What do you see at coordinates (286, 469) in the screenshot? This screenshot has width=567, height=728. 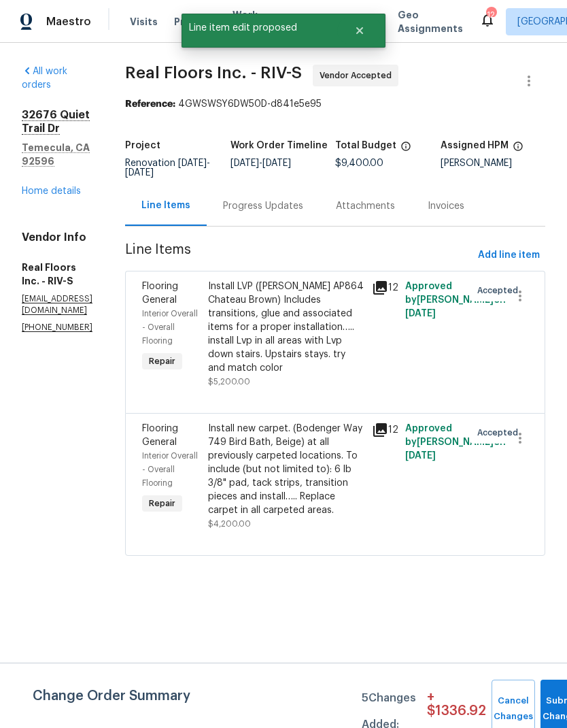 I see `div: Install new carpet. (Bodenger Way 749 Bird Bath, Beige) at all previously carpeted locations. To ...` at bounding box center [286, 469].